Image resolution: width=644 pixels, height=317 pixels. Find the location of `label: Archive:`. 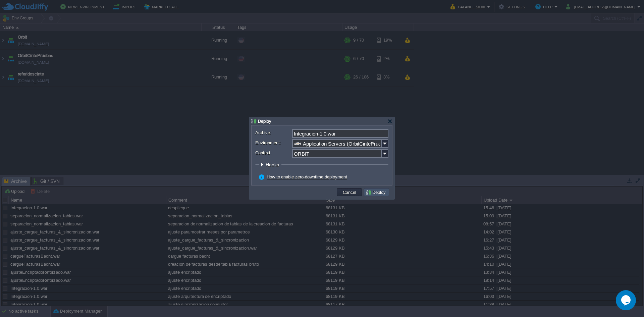

label: Archive: is located at coordinates (273, 133).